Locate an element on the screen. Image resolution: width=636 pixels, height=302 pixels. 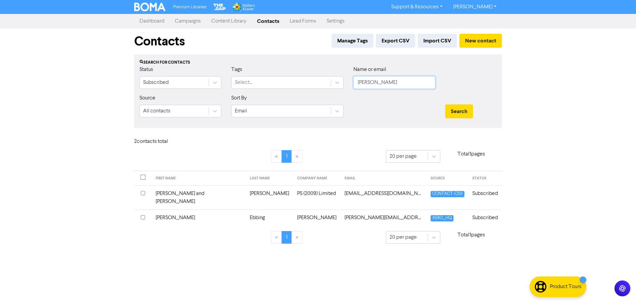
img: The Gap is located at coordinates (220, 7).